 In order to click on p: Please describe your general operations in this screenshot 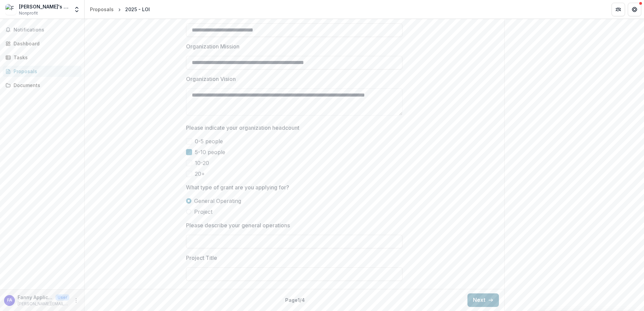, I will do `click(238, 225)`.